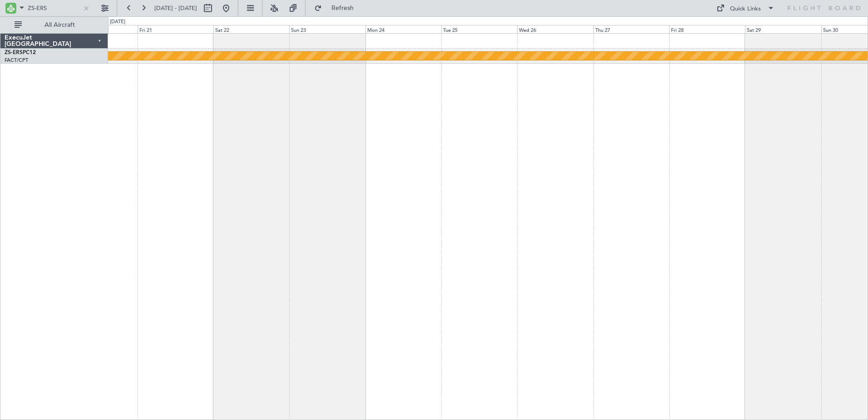  Describe the element at coordinates (16, 60) in the screenshot. I see `a: FACT/CPT` at that location.